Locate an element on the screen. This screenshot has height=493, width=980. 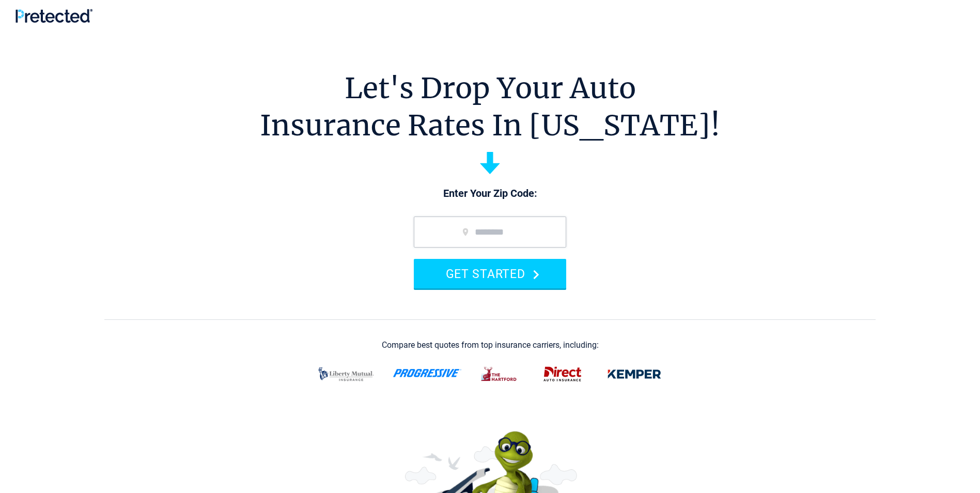
img: kemper is located at coordinates (634, 374).